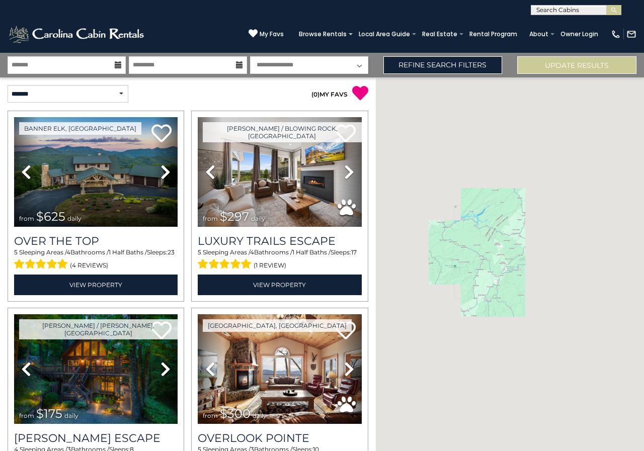  Describe the element at coordinates (279, 241) in the screenshot. I see `a: Luxury Trails Escape` at that location.